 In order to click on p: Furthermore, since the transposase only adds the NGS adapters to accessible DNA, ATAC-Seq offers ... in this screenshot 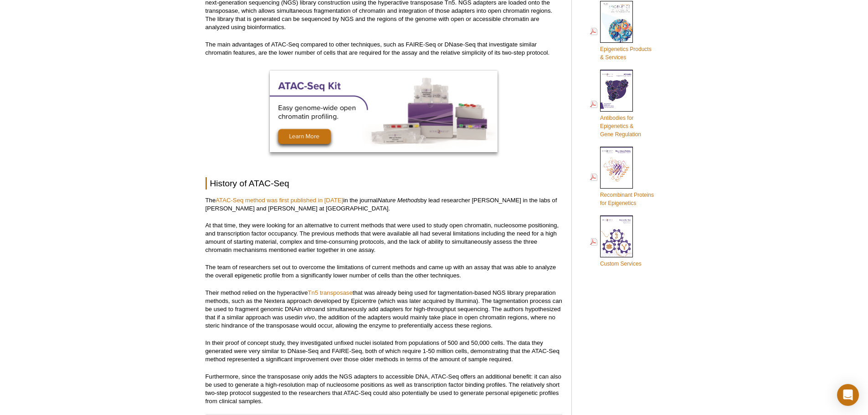, I will do `click(384, 389)`.